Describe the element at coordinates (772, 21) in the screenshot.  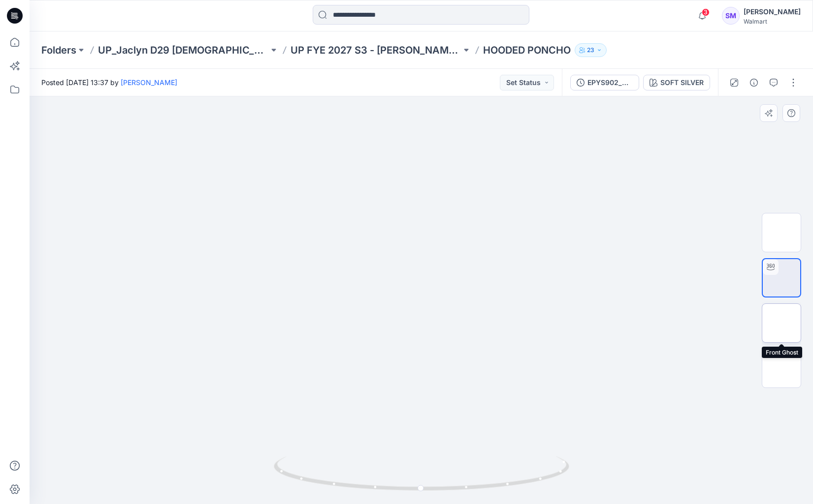
I see `div: Walmart` at that location.